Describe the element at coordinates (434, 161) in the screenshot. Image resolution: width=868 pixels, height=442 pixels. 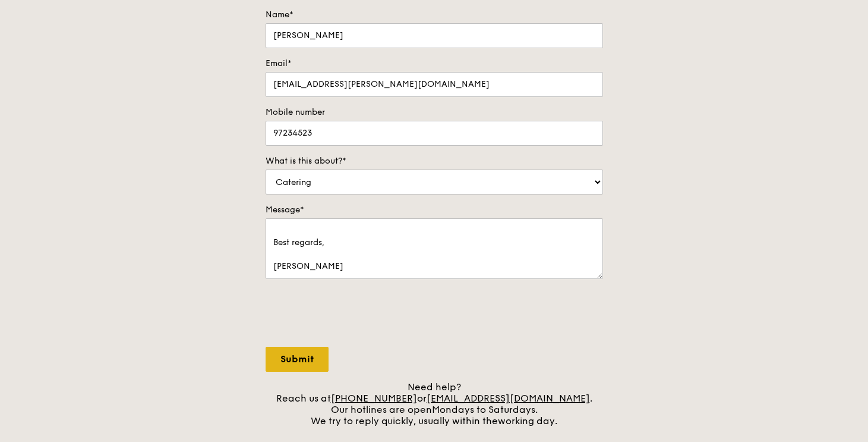
I see `label: What is this about?*` at that location.